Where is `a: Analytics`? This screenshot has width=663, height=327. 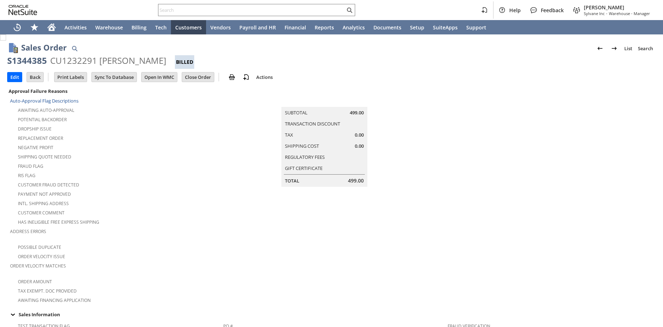 a: Analytics is located at coordinates (354, 27).